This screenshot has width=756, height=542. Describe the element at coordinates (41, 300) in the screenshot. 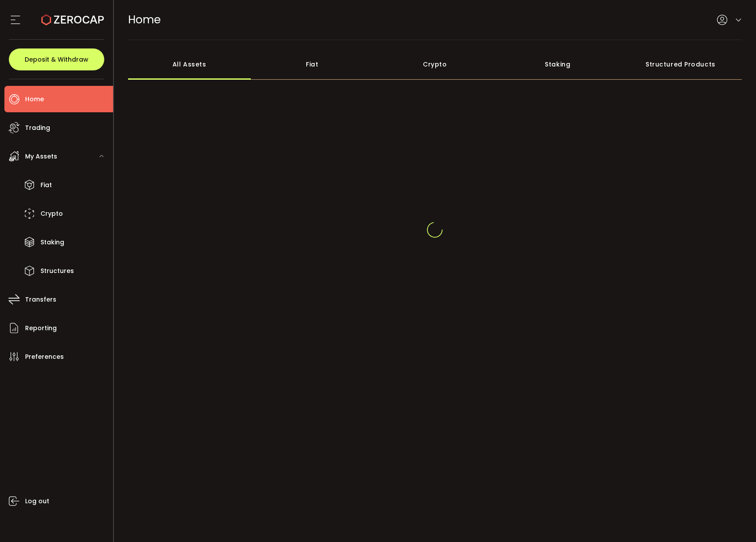

I see `span: Transfers` at that location.